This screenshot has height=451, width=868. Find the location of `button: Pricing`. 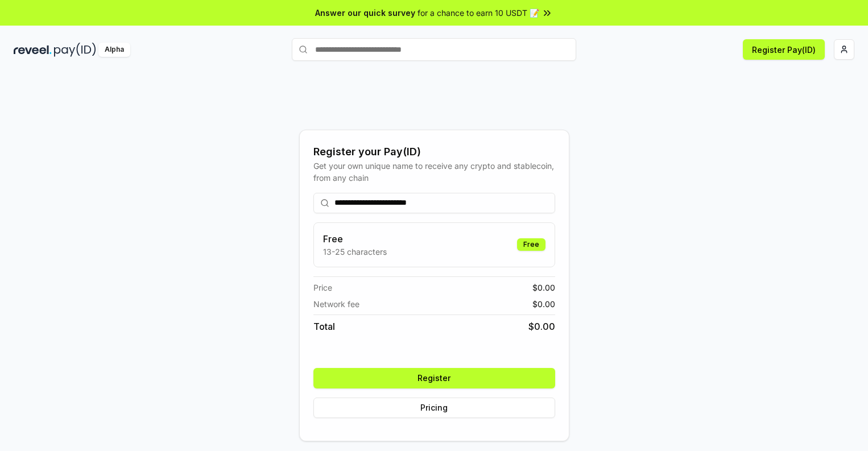

button: Pricing is located at coordinates (434, 407).